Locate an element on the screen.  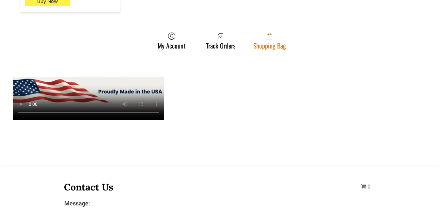
span: 0 is located at coordinates (369, 187).